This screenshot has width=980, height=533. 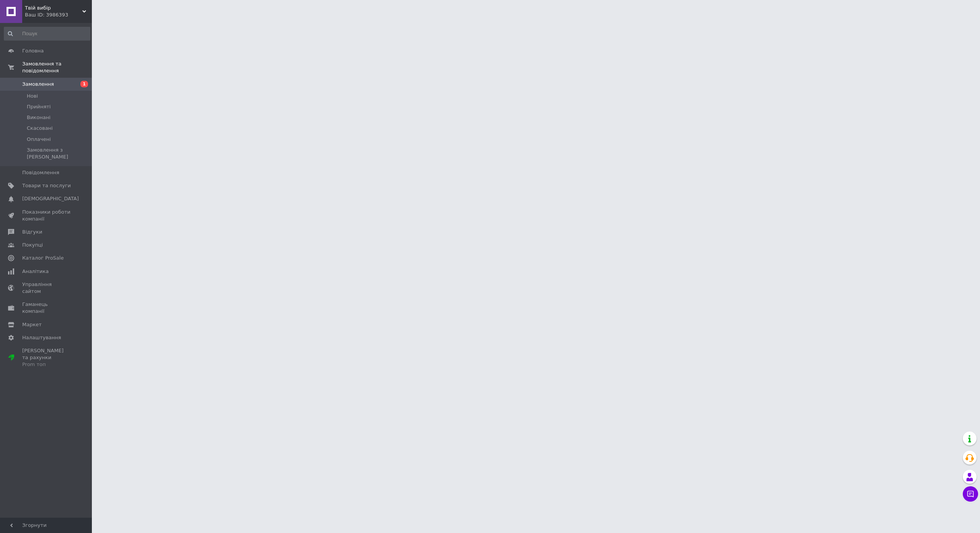 I want to click on span: Каталог ProSale, so click(x=43, y=258).